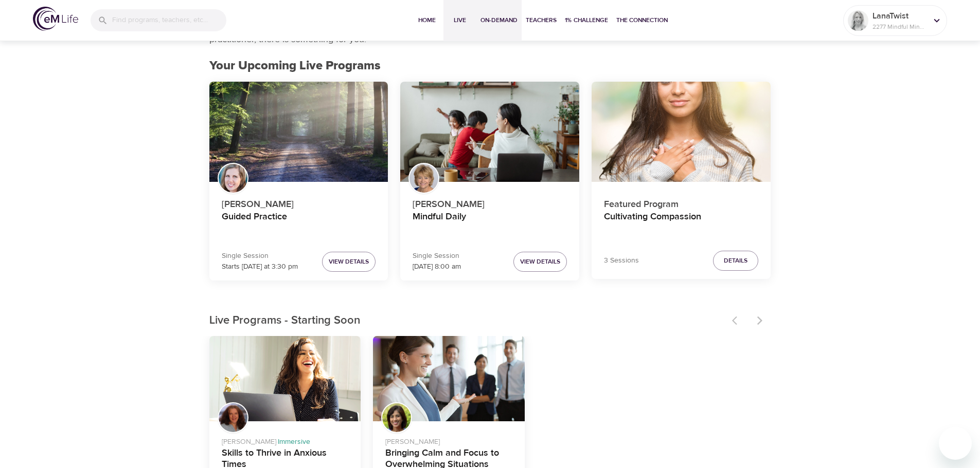 This screenshot has height=468, width=980. Describe the element at coordinates (448, 379) in the screenshot. I see `button: Bringing Calm and Focus to Overwhelming Situations` at that location.